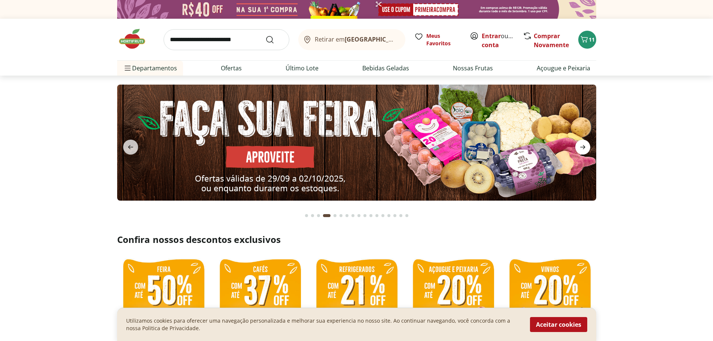 This screenshot has width=713, height=341. Describe the element at coordinates (551, 40) in the screenshot. I see `a: Comprar Novamente` at that location.